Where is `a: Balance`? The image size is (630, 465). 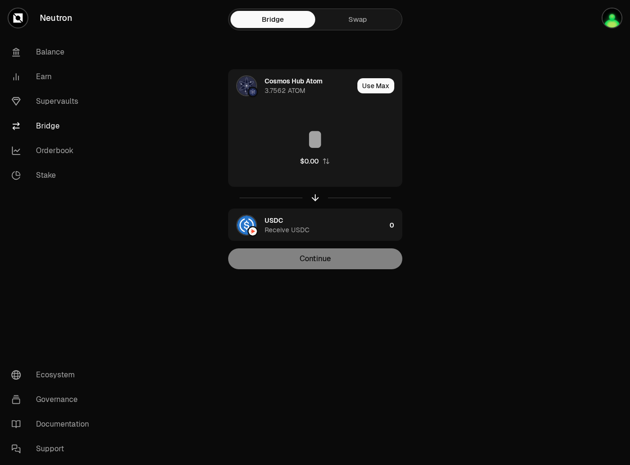 a: Balance is located at coordinates (53, 52).